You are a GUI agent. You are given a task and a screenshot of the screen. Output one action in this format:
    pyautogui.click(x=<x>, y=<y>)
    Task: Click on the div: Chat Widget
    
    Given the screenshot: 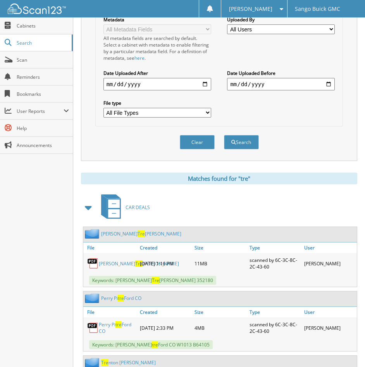 What is the action you would take?
    pyautogui.click(x=346, y=348)
    